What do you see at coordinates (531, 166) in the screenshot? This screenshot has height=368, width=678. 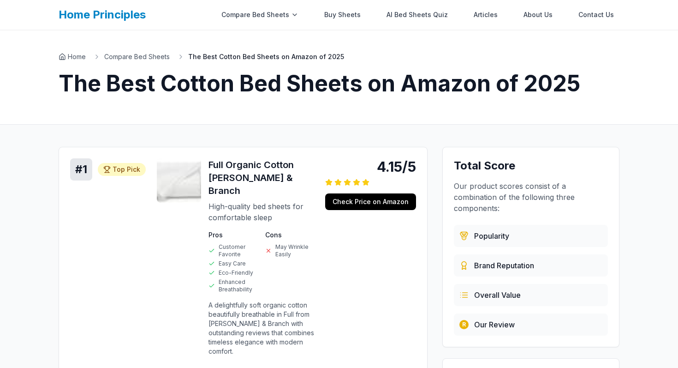 I see `h3: Total Score` at bounding box center [531, 166].